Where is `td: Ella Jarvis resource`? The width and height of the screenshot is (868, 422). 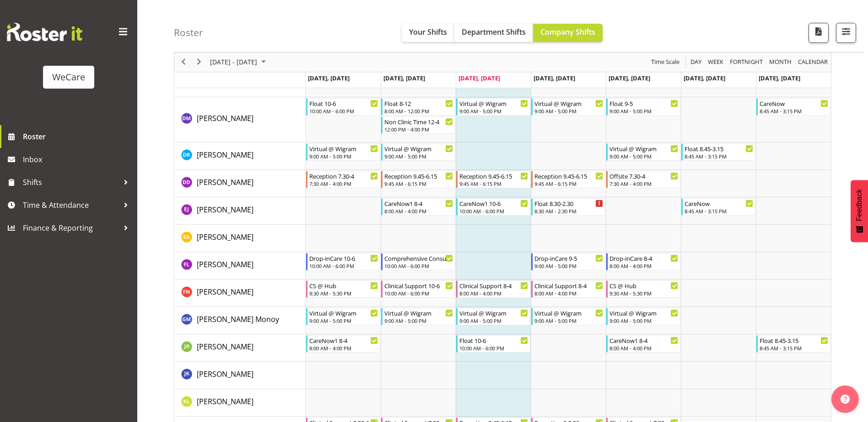 td: Ella Jarvis resource is located at coordinates (240, 211).